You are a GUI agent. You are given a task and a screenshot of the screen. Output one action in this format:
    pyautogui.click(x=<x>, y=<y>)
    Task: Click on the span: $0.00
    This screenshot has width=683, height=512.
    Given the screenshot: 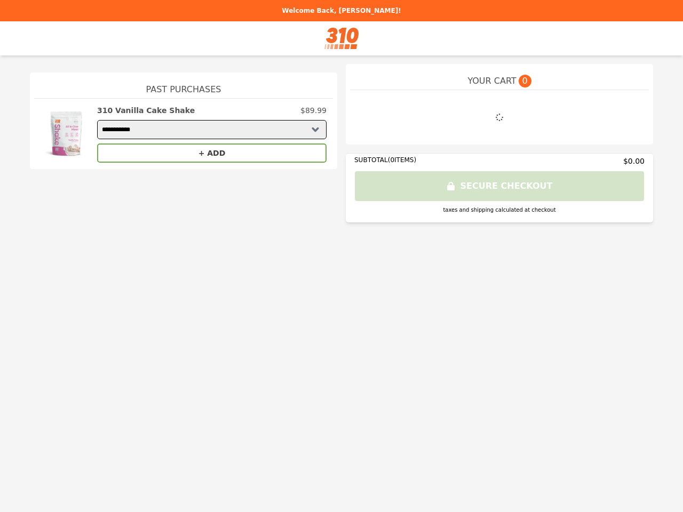 What is the action you would take?
    pyautogui.click(x=634, y=161)
    